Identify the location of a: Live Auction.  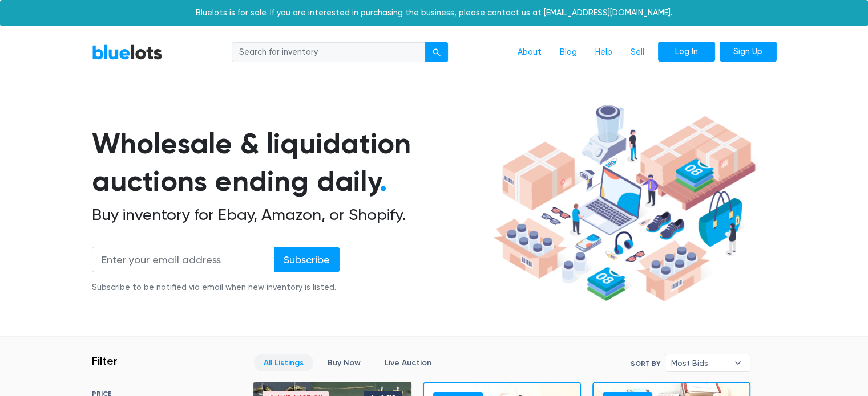
(408, 363).